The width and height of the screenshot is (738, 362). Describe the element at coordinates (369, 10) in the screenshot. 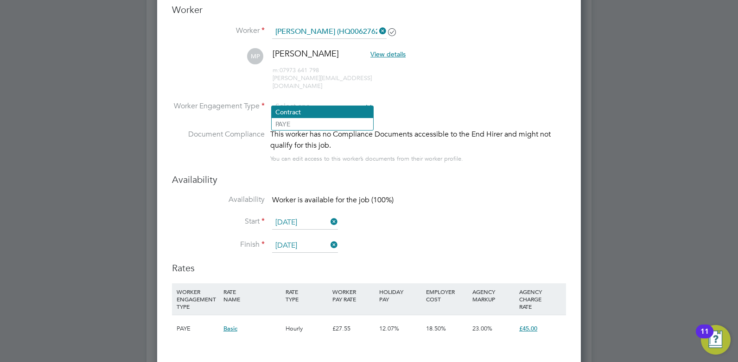

I see `h3: Worker` at that location.